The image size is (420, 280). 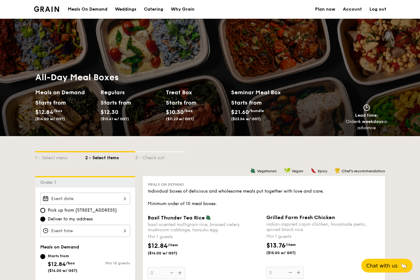 What do you see at coordinates (371, 121) in the screenshot?
I see `strong: 4 weekdays` at bounding box center [371, 121].